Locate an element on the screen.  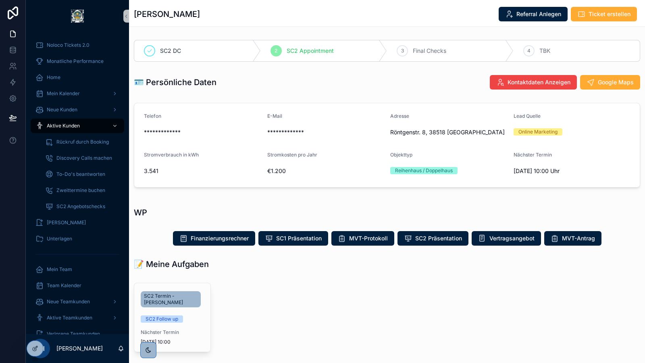
span: 3 is located at coordinates (403, 51).